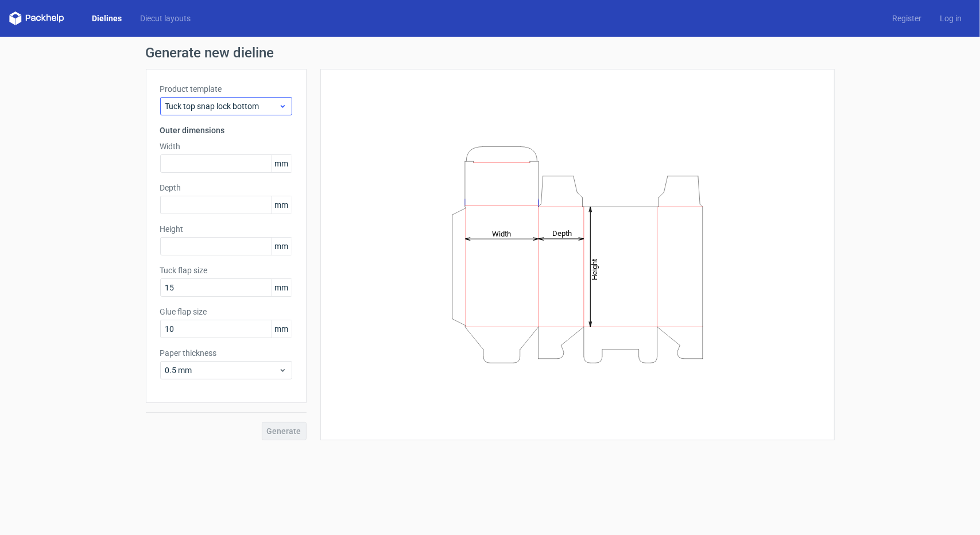 The height and width of the screenshot is (535, 980). Describe the element at coordinates (222, 370) in the screenshot. I see `span: 0.5 mm` at that location.